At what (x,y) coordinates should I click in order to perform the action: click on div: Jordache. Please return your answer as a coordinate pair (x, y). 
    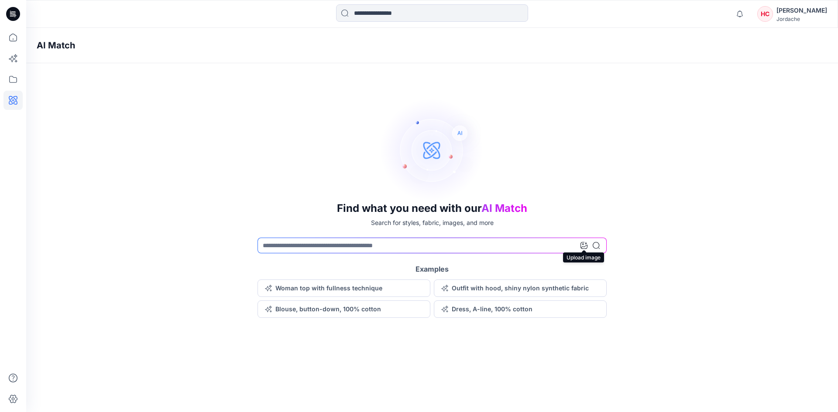
    Looking at the image, I should click on (801, 19).